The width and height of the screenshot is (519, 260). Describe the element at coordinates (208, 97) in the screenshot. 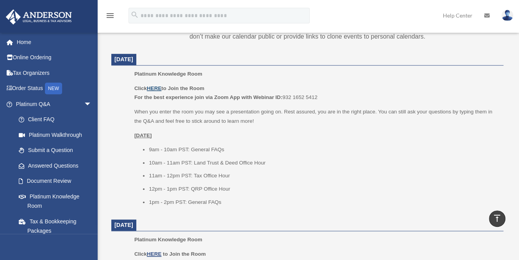

I see `b: For the best experience join via Zoom App with Webinar ID:` at that location.